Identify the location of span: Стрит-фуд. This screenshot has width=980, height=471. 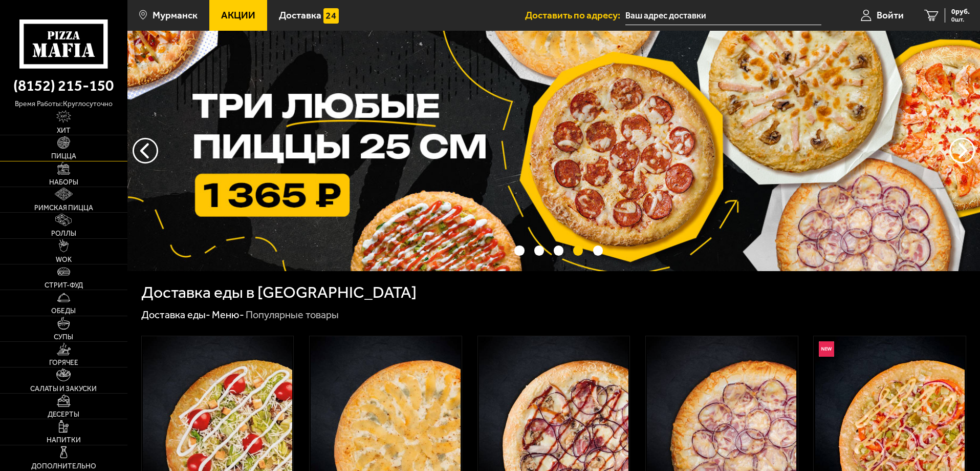
(64, 285).